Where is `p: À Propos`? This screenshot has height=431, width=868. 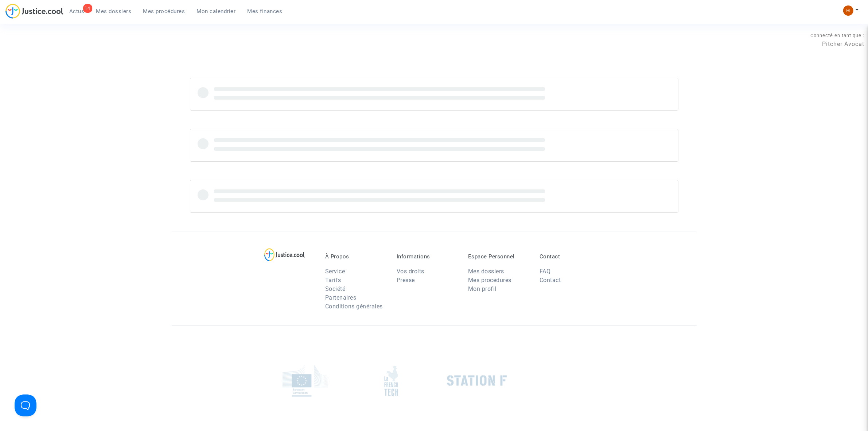 p: À Propos is located at coordinates (355, 257).